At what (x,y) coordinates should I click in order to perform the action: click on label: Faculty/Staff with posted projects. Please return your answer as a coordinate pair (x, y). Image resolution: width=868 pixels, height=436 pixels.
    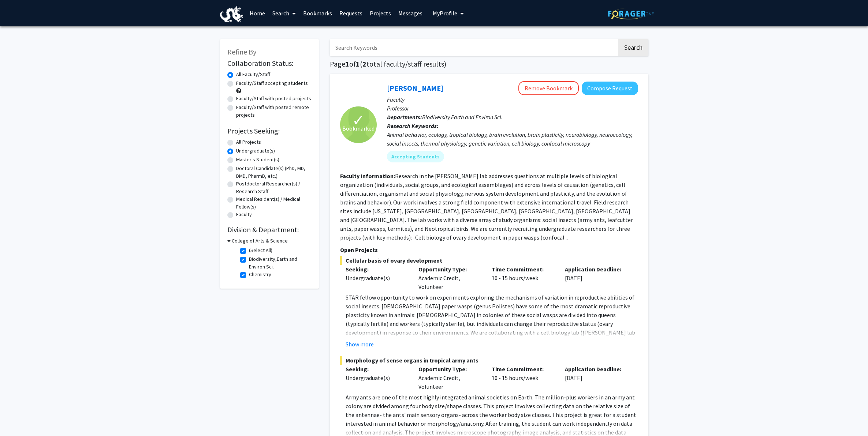
    Looking at the image, I should click on (273, 98).